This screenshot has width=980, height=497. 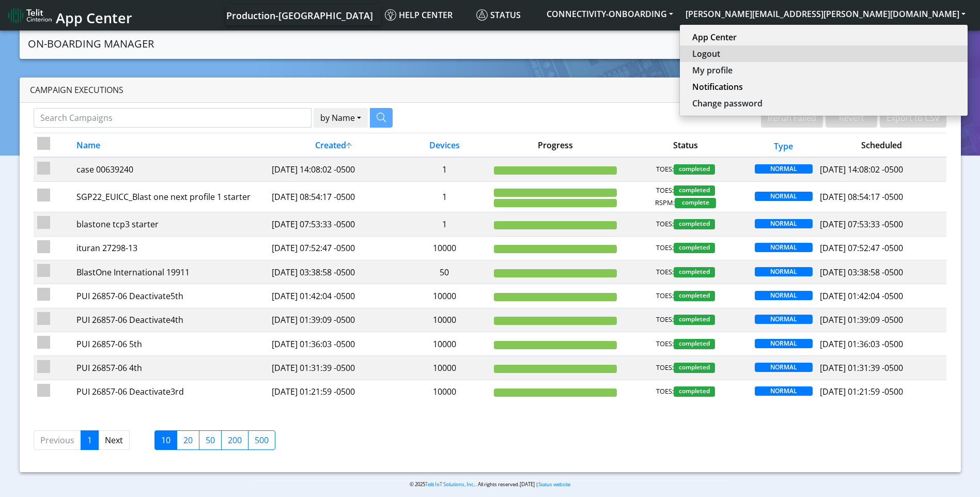 I want to click on a: Status website, so click(x=554, y=485).